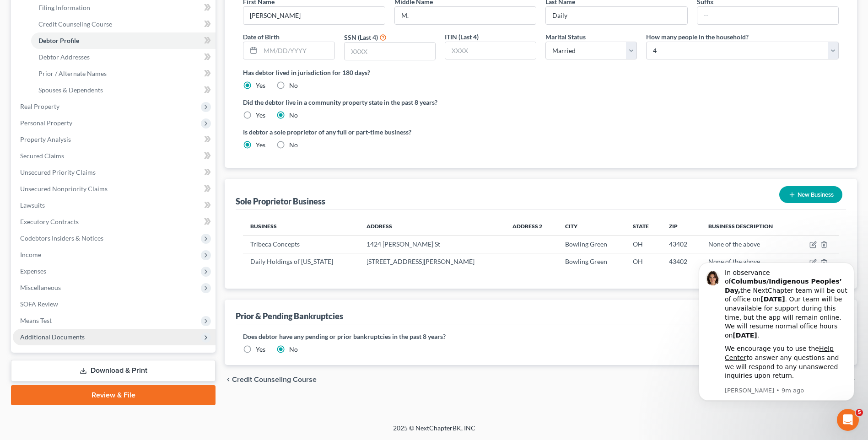 Image resolution: width=868 pixels, height=440 pixels. Describe the element at coordinates (52, 336) in the screenshot. I see `span: Additional Documents` at that location.